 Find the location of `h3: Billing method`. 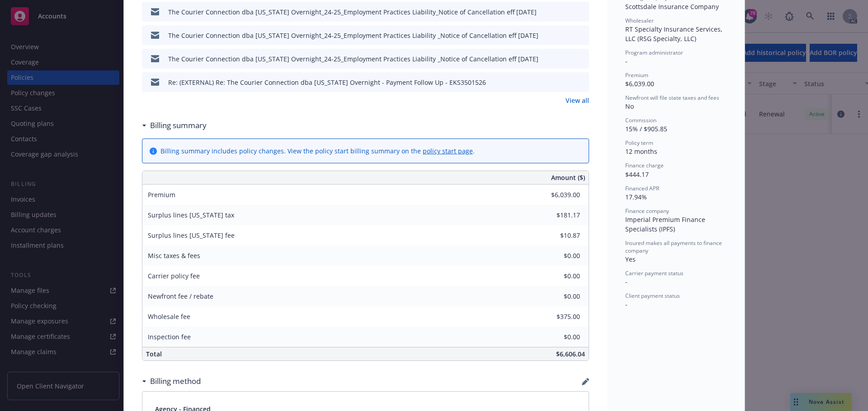

h3: Billing method is located at coordinates (175, 381).